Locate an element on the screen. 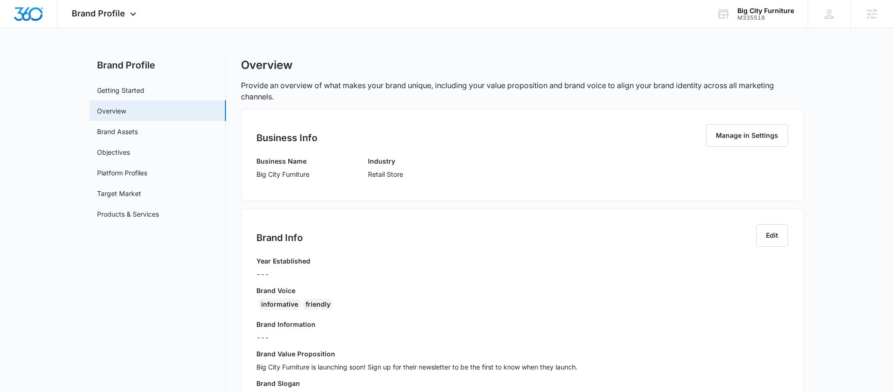 Image resolution: width=893 pixels, height=392 pixels. h3: Year Established is located at coordinates (283, 261).